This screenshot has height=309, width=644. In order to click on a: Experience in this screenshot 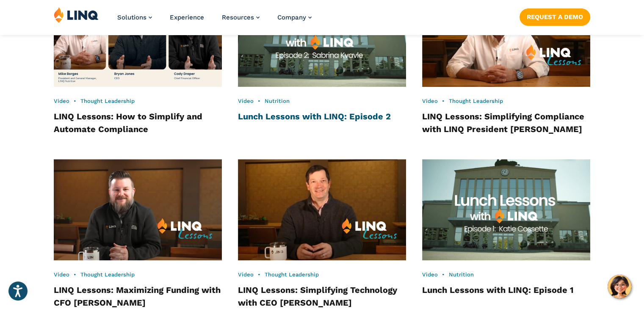, I will do `click(186, 17)`.